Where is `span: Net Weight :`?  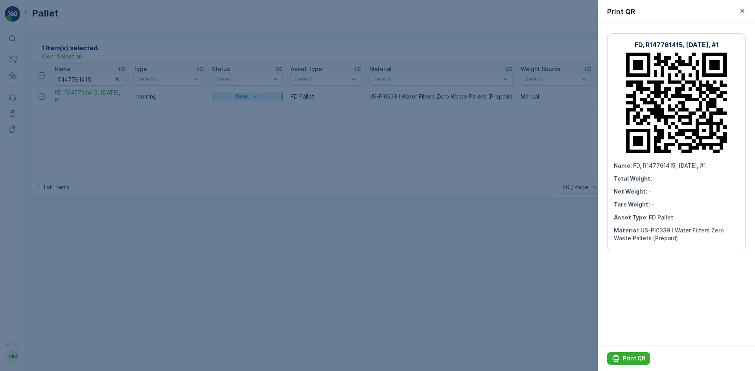 span: Net Weight : is located at coordinates (631, 191).